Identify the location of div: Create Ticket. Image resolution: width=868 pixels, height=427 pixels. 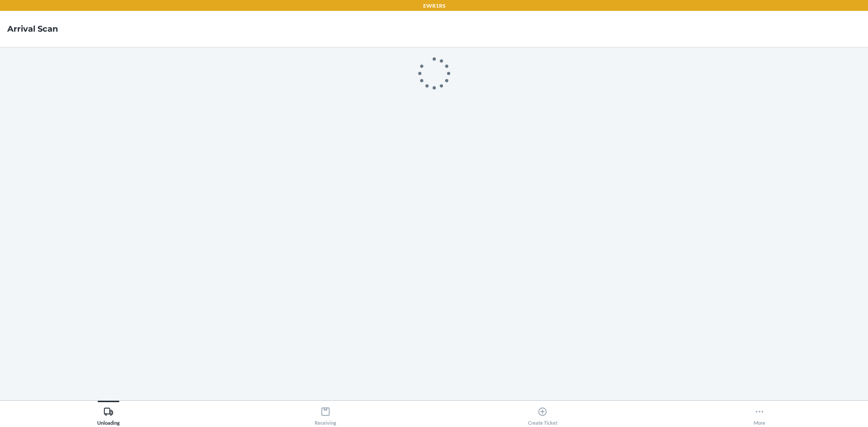
(542, 414).